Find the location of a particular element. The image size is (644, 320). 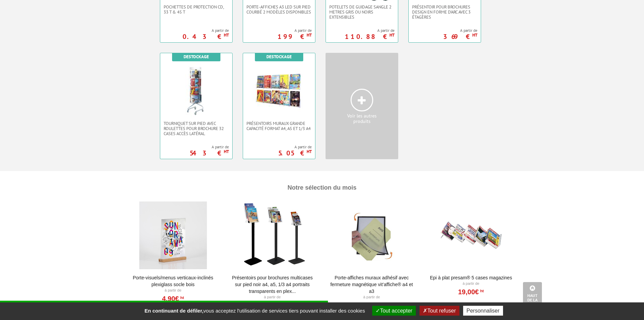

span: Présentoir pour brochures design en forme d'arc avec 3 étagères is located at coordinates (444, 12).